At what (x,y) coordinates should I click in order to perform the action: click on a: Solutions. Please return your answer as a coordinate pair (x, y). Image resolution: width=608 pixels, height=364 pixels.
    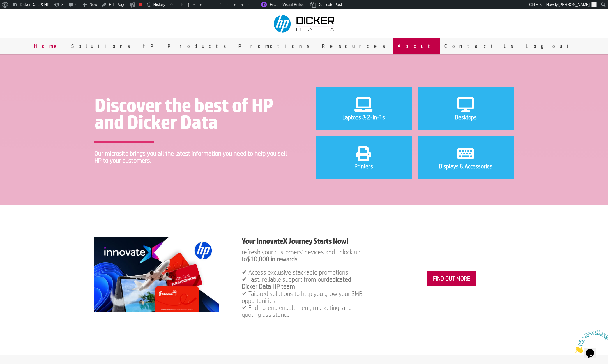
    Looking at the image, I should click on (103, 46).